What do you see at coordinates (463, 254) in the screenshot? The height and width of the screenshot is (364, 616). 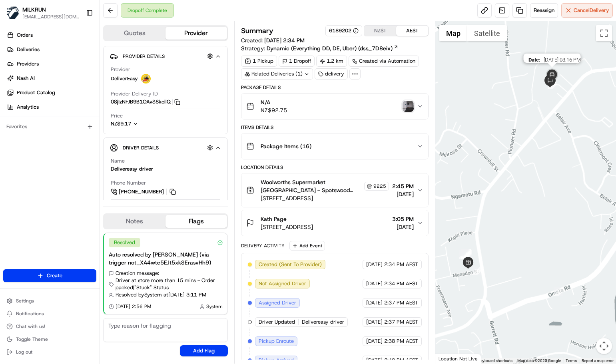 I see `div: 2` at bounding box center [463, 254].